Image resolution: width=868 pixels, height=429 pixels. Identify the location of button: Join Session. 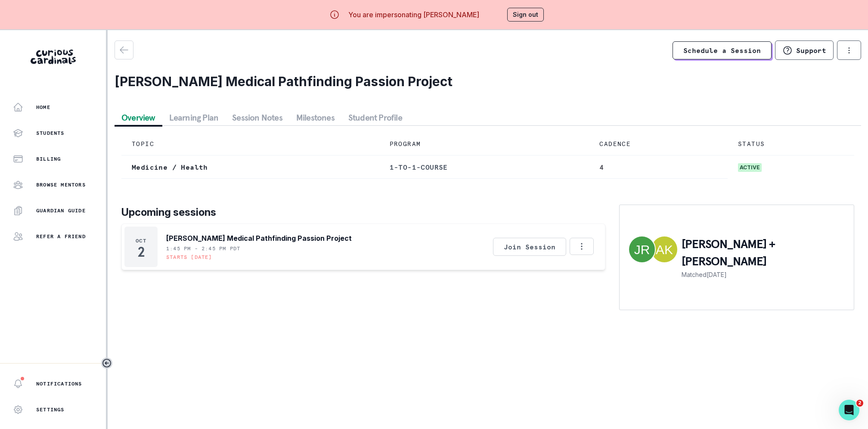
(530, 247).